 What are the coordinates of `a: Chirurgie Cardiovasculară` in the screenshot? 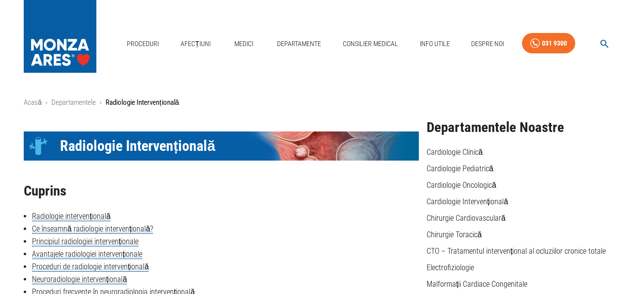 It's located at (466, 218).